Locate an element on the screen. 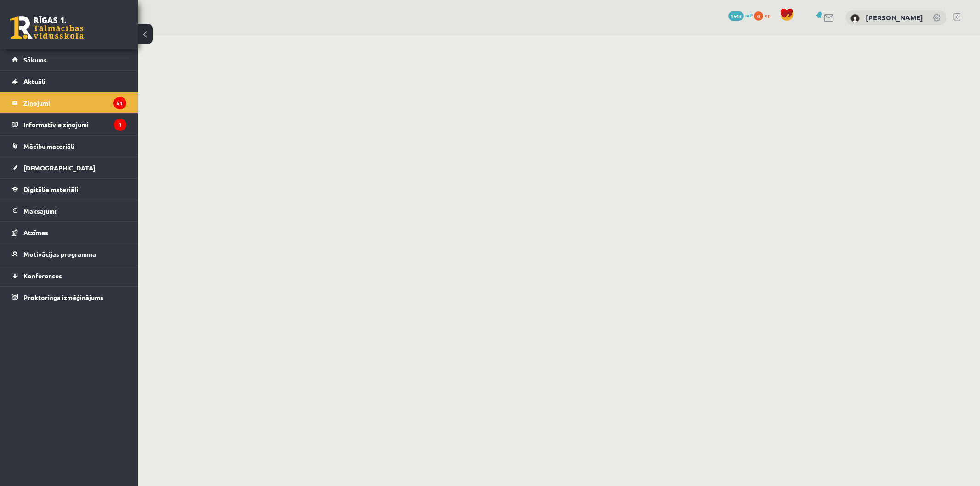 The height and width of the screenshot is (486, 980). a: 1543 mP is located at coordinates (740, 15).